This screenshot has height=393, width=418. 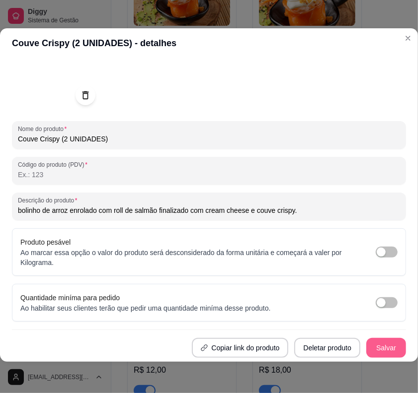 I want to click on label: Descrição do produto, so click(x=49, y=200).